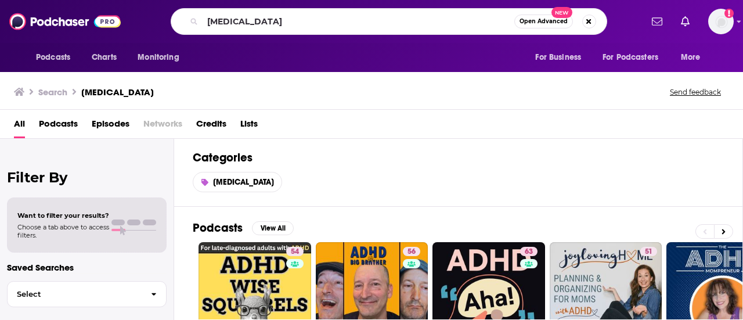  Describe the element at coordinates (630, 57) in the screenshot. I see `span: For Podcasters` at that location.